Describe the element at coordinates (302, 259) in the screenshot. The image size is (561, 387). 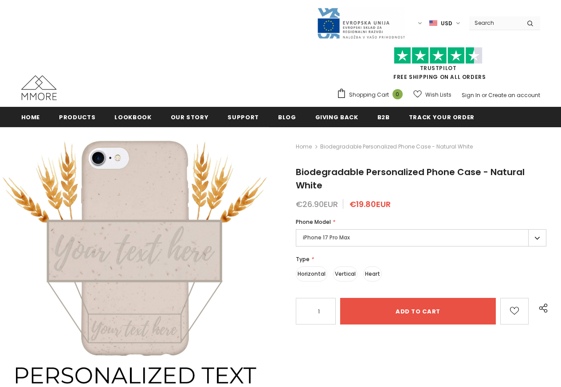
I see `span: Type` at that location.